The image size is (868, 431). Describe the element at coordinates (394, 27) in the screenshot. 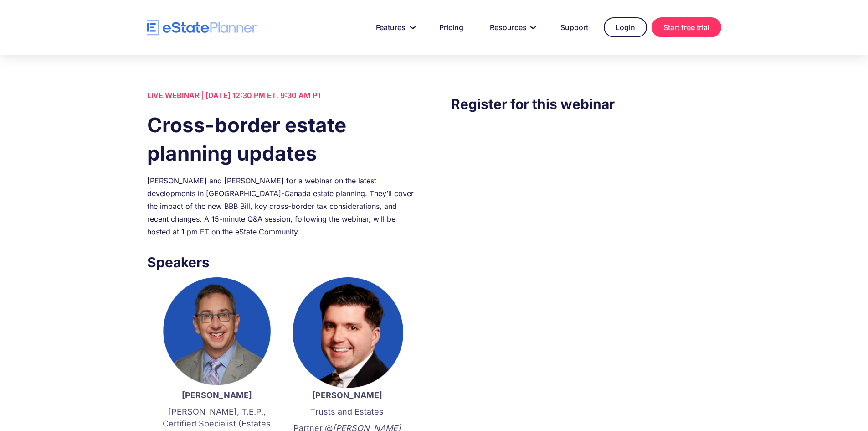

I see `a: Features` at that location.